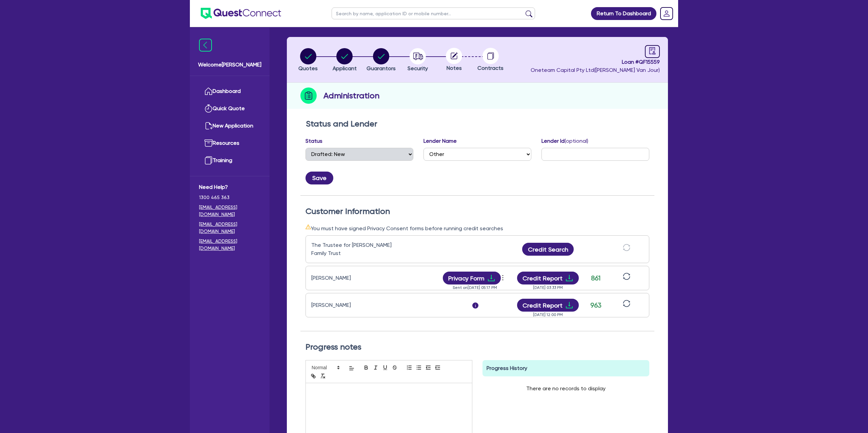  I want to click on button: Privacy Formdownload, so click(472, 278).